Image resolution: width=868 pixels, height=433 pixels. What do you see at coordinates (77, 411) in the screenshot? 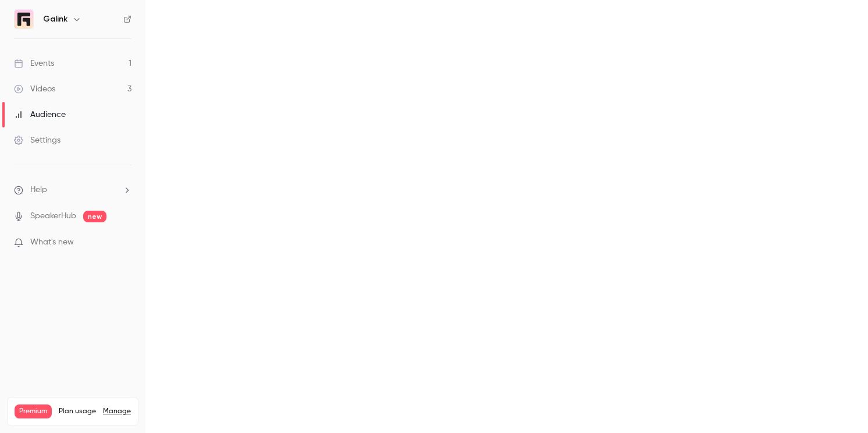
I see `span: Plan usage` at bounding box center [77, 411].